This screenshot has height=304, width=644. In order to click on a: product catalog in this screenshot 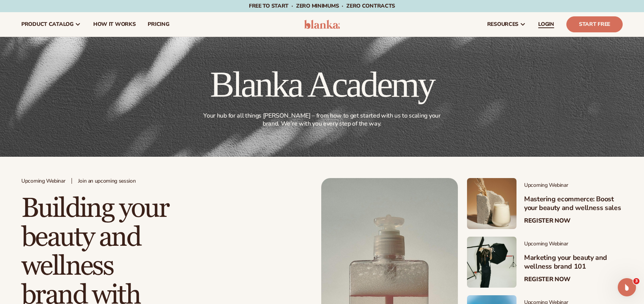, I will do `click(51, 24)`.